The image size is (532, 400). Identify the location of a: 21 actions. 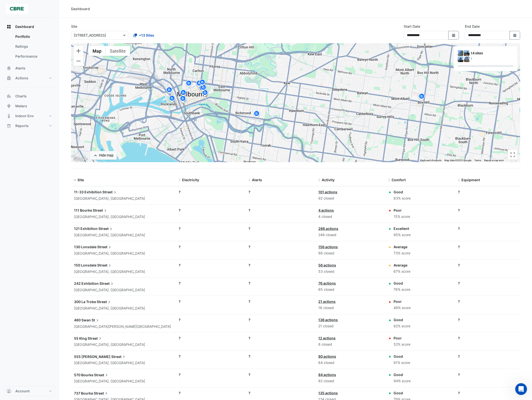
(327, 301).